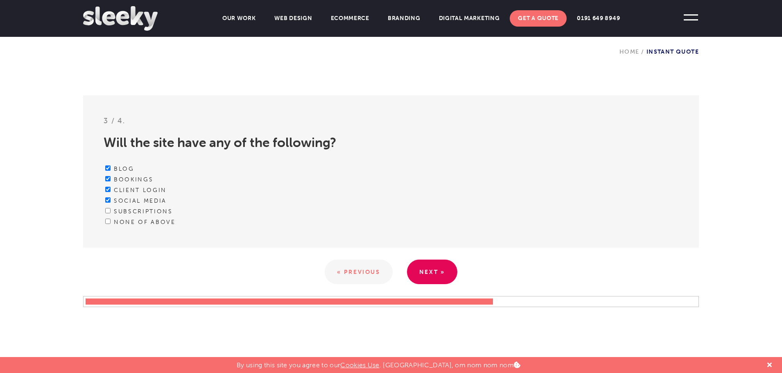 This screenshot has width=782, height=373. I want to click on a: « Previous, so click(358, 272).